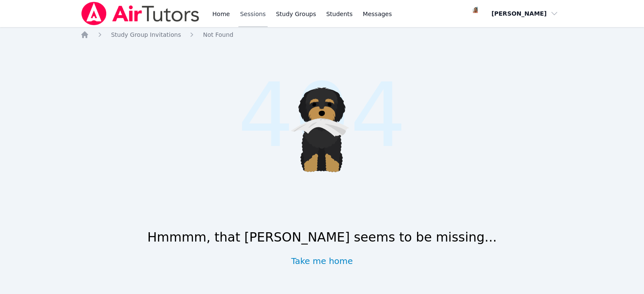 This screenshot has width=644, height=294. I want to click on a: Study Group Invitations, so click(146, 35).